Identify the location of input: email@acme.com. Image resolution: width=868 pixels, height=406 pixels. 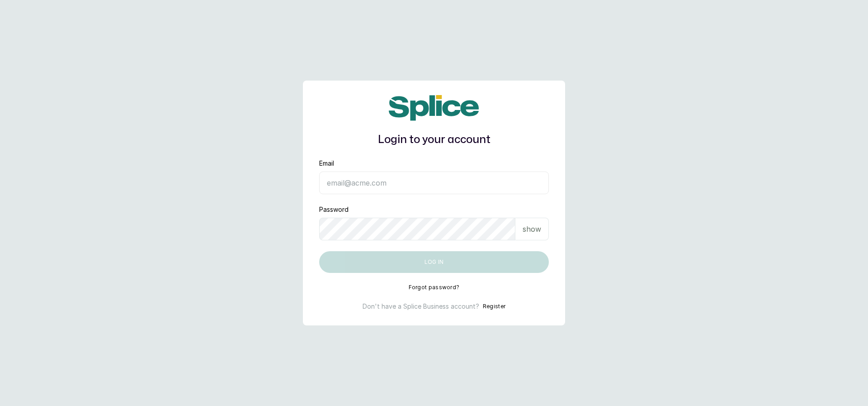
(434, 183).